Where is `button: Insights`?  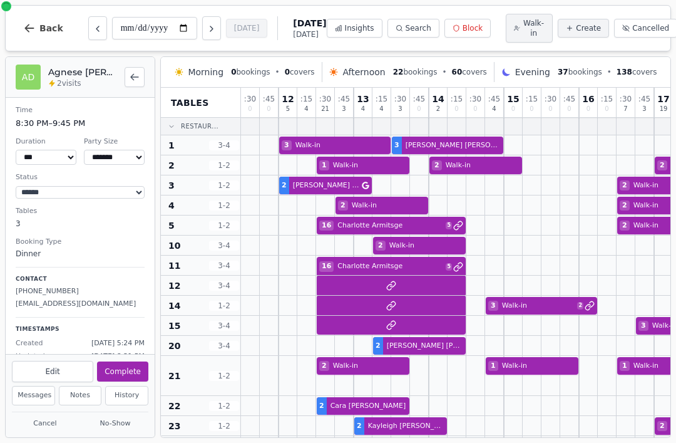 button: Insights is located at coordinates (354, 28).